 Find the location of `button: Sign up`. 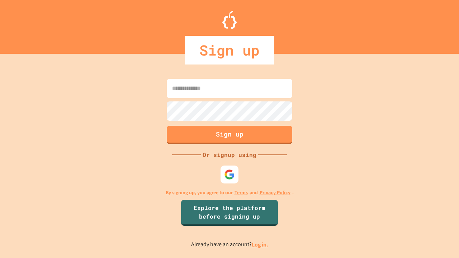

button: Sign up is located at coordinates (229, 135).